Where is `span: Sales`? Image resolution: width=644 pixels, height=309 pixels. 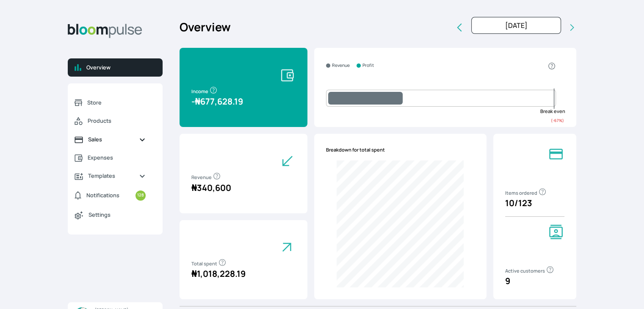 span: Sales is located at coordinates (110, 139).